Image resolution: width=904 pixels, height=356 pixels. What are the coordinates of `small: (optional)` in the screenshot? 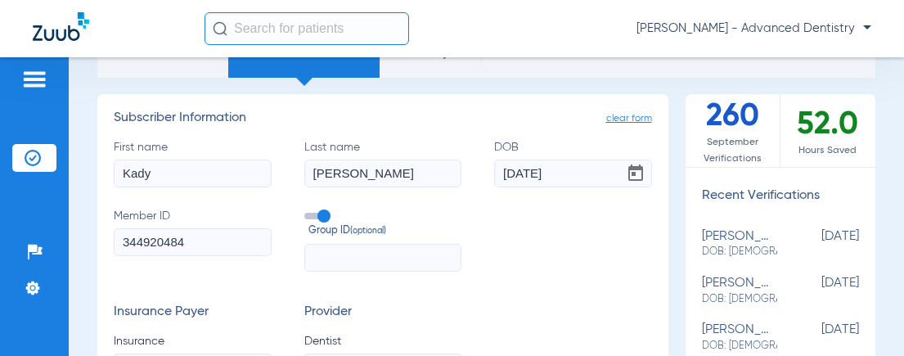 It's located at (368, 232).